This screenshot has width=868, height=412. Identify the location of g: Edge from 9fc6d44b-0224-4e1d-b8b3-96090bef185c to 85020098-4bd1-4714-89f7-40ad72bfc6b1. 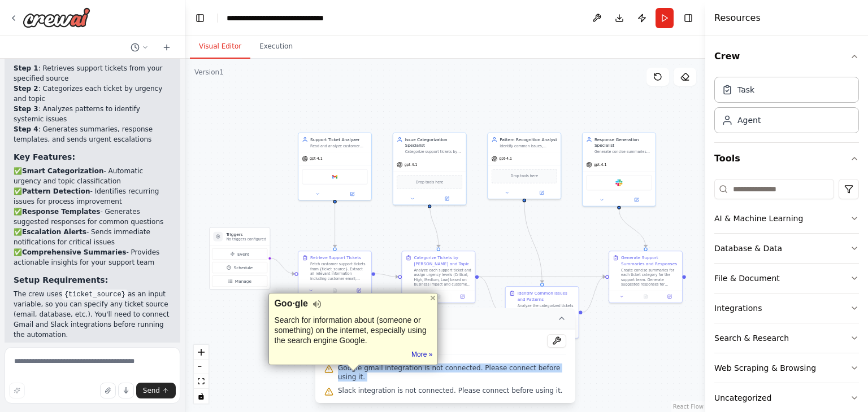
(542, 276).